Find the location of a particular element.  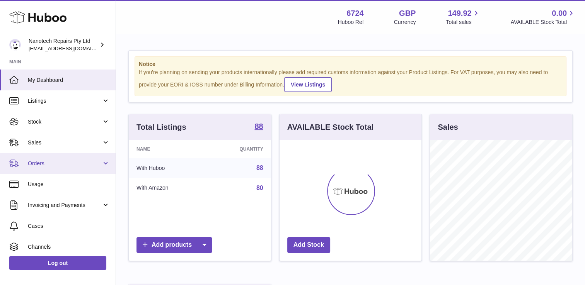

a: View Listings is located at coordinates (308, 85).